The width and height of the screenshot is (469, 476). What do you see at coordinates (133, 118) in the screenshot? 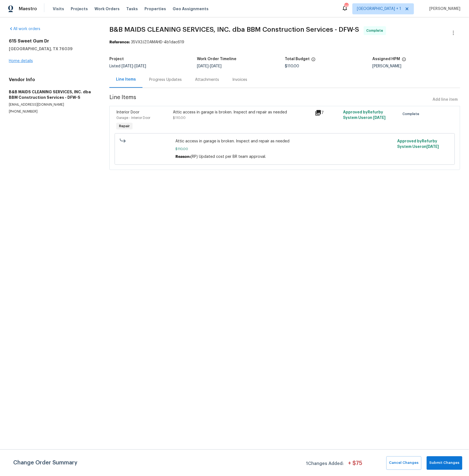
I see `span: Garage - Interior Door` at bounding box center [133, 118].